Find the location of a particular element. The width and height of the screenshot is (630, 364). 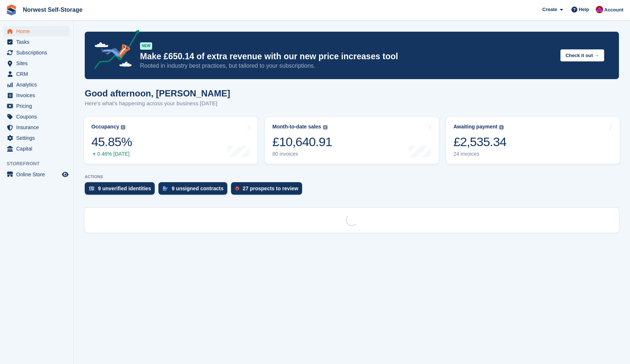

img: contract_signature_icon-13c848040528278c33f63329250d36e43548de30e8caae1d1a13099fd9432cc5.svg is located at coordinates (166, 188).